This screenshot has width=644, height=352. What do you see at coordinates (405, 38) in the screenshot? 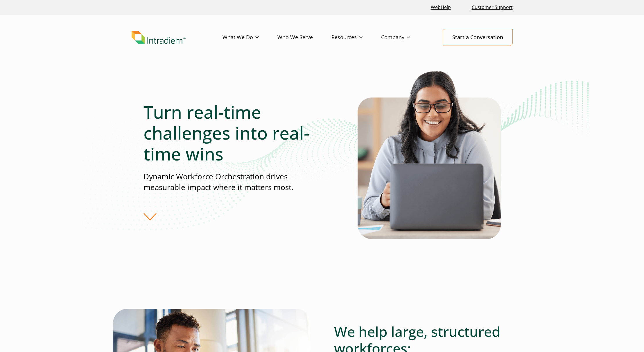
I see `a: Company` at bounding box center [405, 38].